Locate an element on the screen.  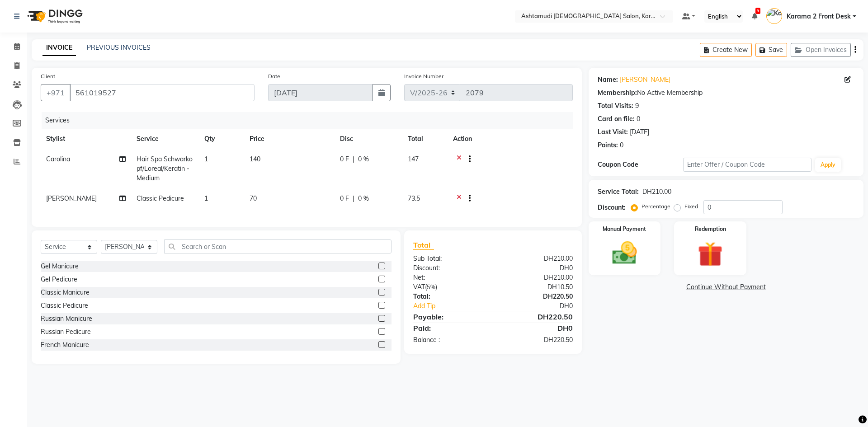
div: No Active Membership is located at coordinates (726, 93).